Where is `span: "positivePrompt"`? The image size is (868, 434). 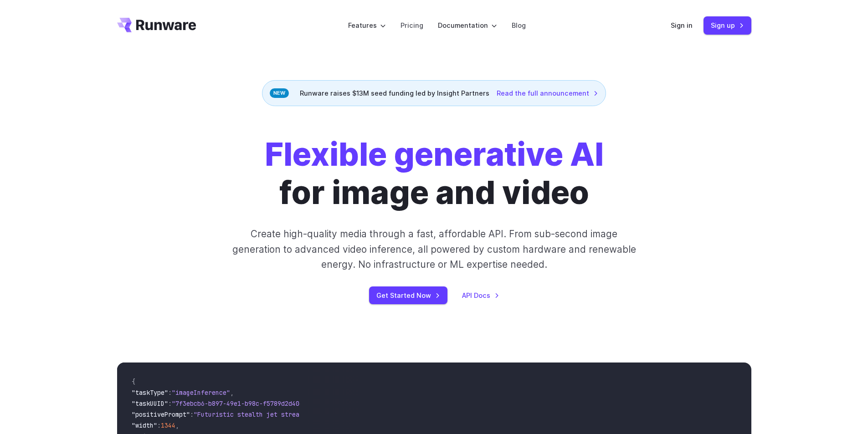 span: "positivePrompt" is located at coordinates (161, 415).